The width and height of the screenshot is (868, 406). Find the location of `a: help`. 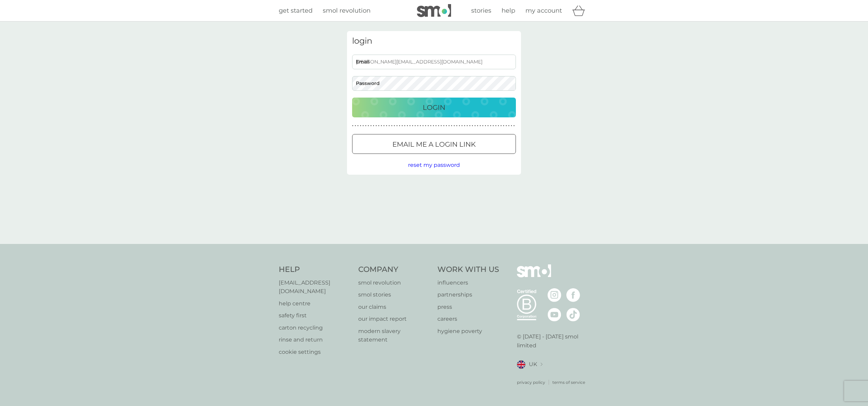

a: help is located at coordinates (508, 10).